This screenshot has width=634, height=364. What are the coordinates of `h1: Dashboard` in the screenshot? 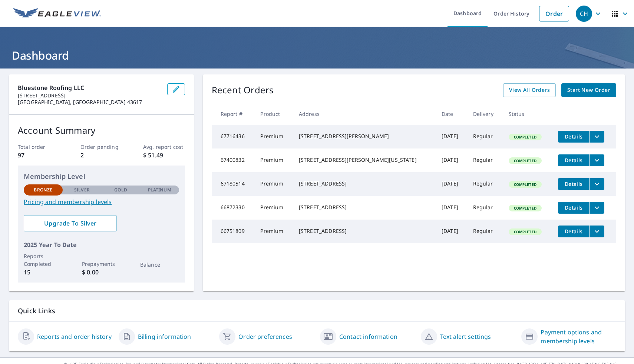 It's located at (317, 55).